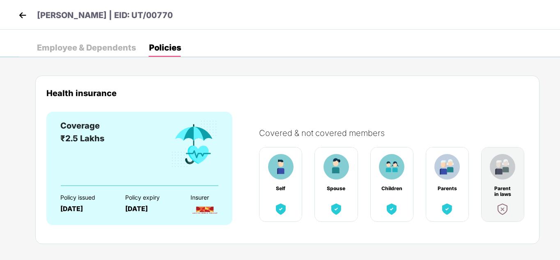 This screenshot has height=260, width=560. I want to click on div: Covered & not covered members, so click(398, 133).